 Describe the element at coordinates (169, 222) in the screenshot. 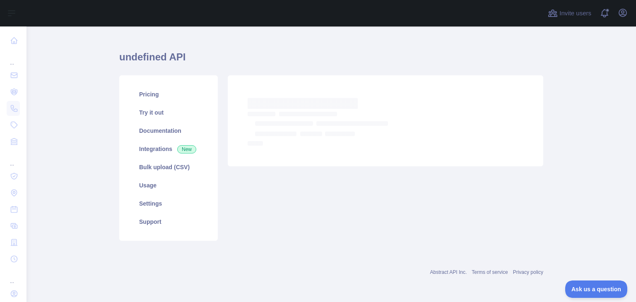

I see `a: Support` at that location.